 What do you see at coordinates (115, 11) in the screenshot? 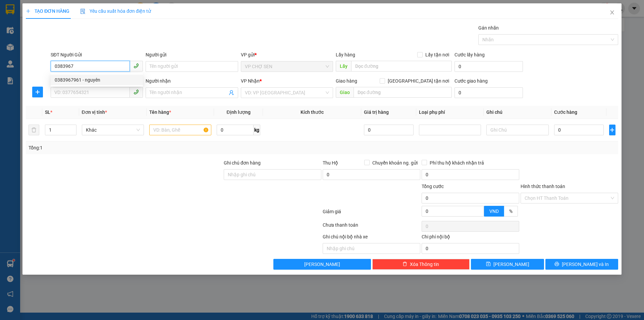
I see `span: Yêu cầu xuất hóa đơn điện tử` at bounding box center [115, 11].